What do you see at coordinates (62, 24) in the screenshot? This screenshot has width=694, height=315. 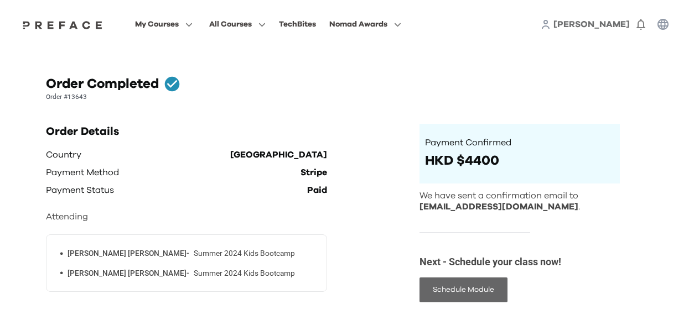 I see `a: Preface Logo` at bounding box center [62, 24].